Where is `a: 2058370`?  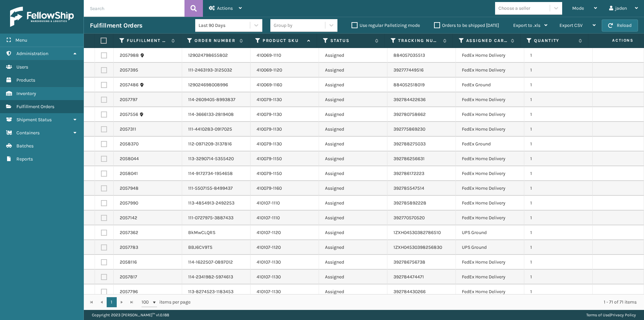
a: 2058370 is located at coordinates (129, 144).